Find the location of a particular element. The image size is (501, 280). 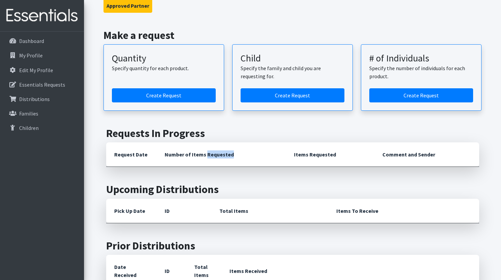

h3: Child is located at coordinates (292, 58).